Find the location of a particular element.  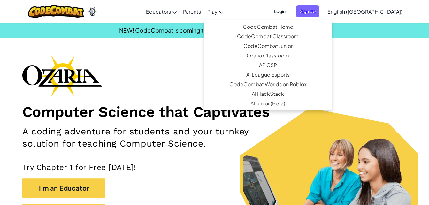

a: AI HackStackThe first generative AI companion tool specifically crafted for those new to AI with ... is located at coordinates (268, 94).